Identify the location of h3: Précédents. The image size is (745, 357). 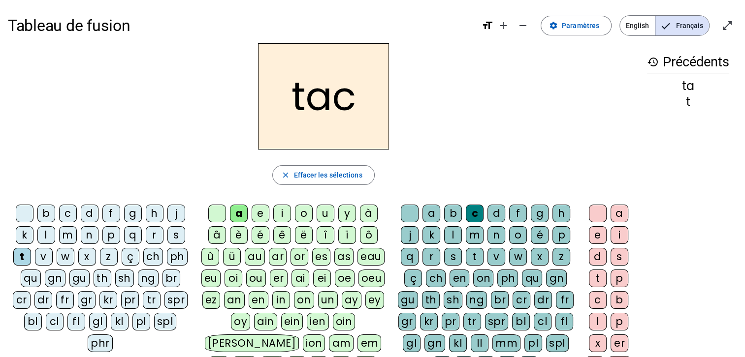
(688, 62).